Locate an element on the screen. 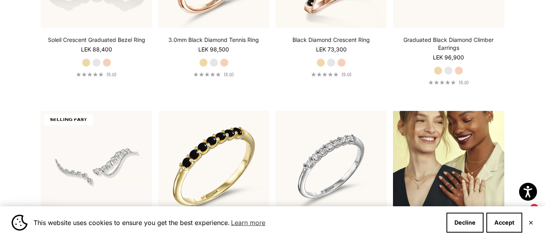  span: SELLING FAST is located at coordinates (68, 120).